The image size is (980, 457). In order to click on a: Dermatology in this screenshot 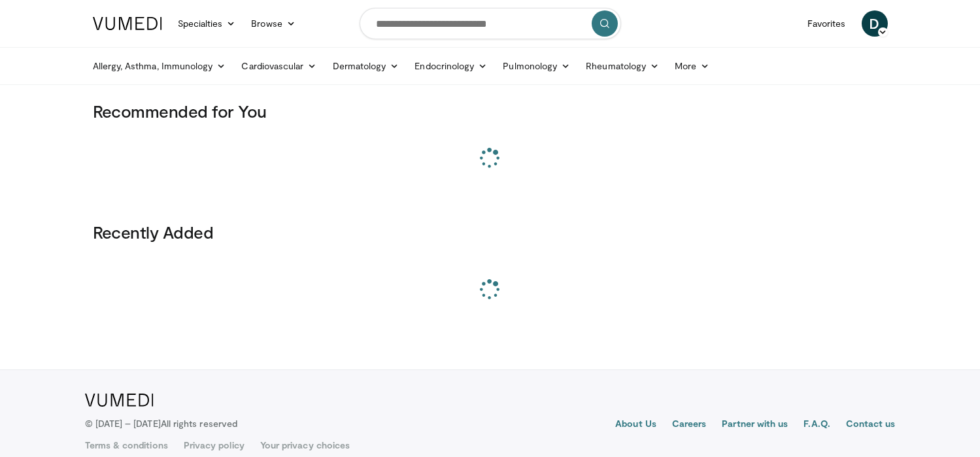, I will do `click(366, 66)`.